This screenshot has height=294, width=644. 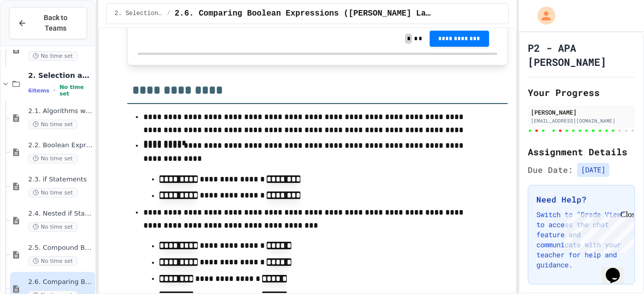 I want to click on p: Switch to "Grade View" to access the chat feature and communicate with your teacher for help and ..., so click(x=581, y=240).